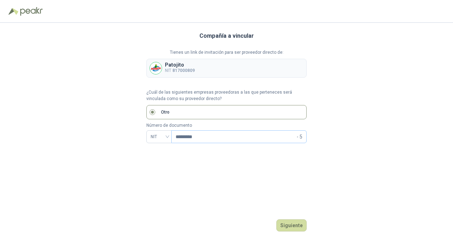 The image size is (453, 240). What do you see at coordinates (300, 137) in the screenshot?
I see `span: - 5` at bounding box center [300, 137].